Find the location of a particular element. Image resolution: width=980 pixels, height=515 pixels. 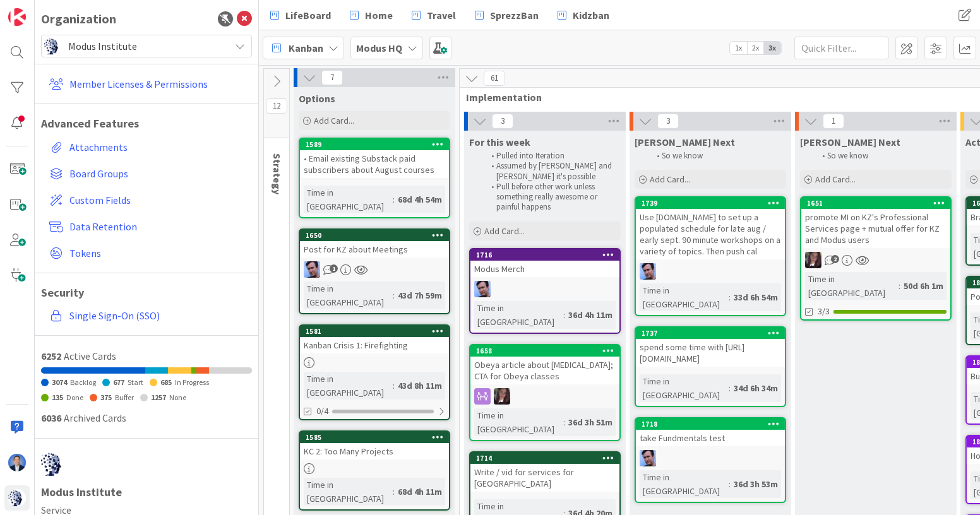

span: Home is located at coordinates (379, 15).